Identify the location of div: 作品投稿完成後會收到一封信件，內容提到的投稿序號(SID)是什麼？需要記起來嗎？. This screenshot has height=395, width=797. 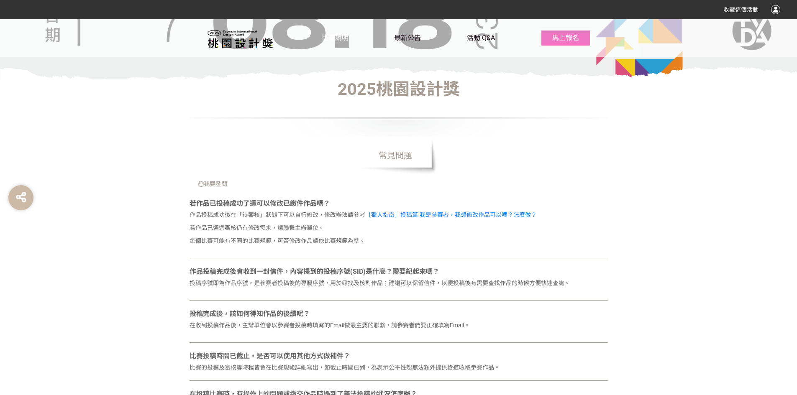
(398, 272).